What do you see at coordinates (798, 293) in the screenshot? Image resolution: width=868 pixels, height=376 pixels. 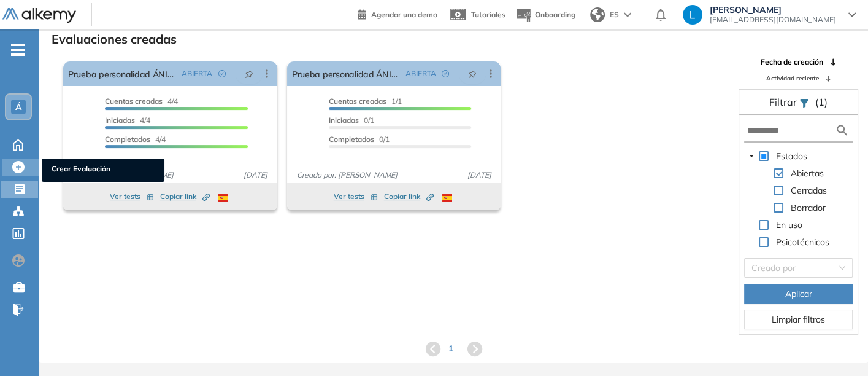 I see `button: Aplicar` at bounding box center [798, 293].